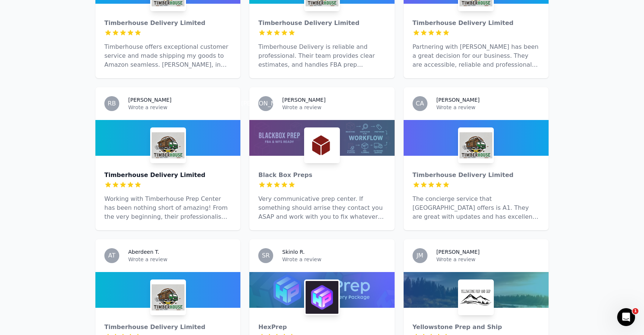 The image size is (644, 335). Describe the element at coordinates (168, 208) in the screenshot. I see `p: Working with Timberhouse Prep Center has been nothing short of amazing! From the very beginning, ...` at that location.